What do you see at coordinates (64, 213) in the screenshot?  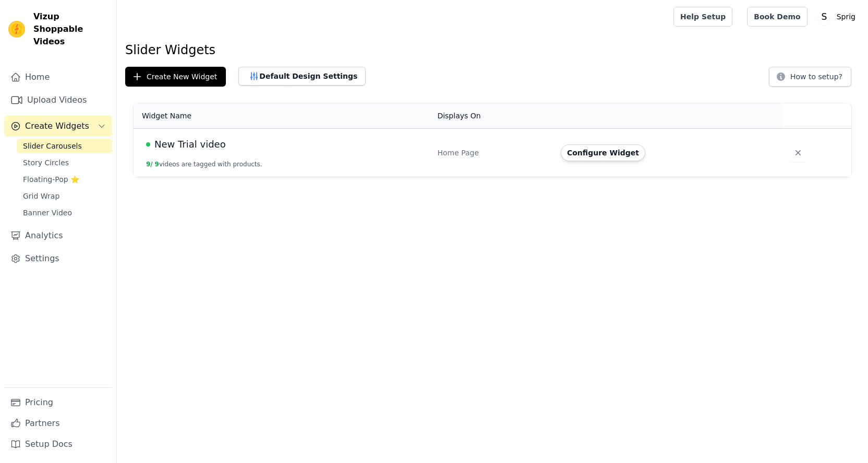 I see `a: Banner Video` at bounding box center [64, 213].